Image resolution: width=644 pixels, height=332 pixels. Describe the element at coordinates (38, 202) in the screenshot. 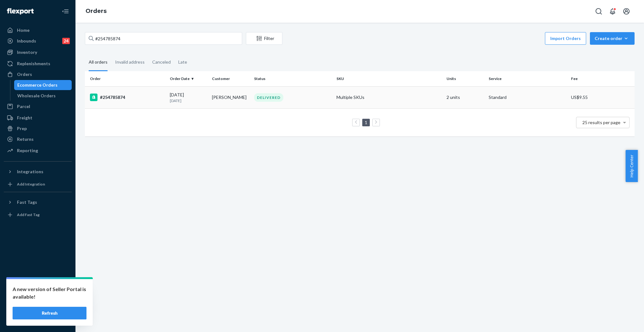

I see `button: Fast Tags` at that location.